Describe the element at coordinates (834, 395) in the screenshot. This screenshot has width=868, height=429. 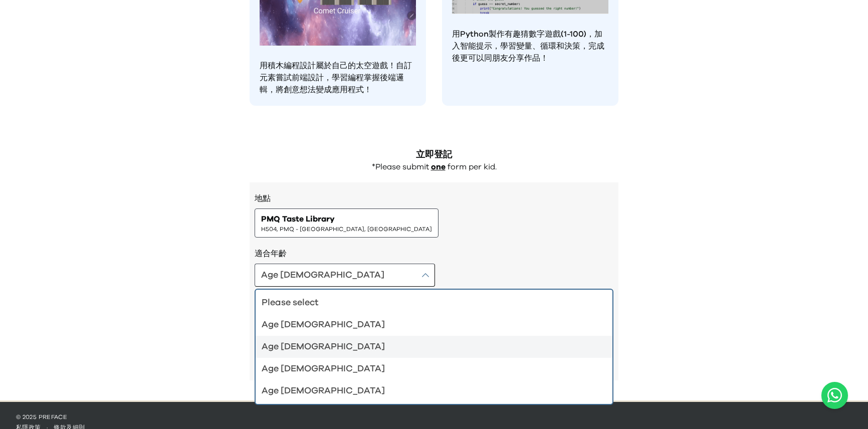
I see `button: Open WhatsApp chat` at that location.